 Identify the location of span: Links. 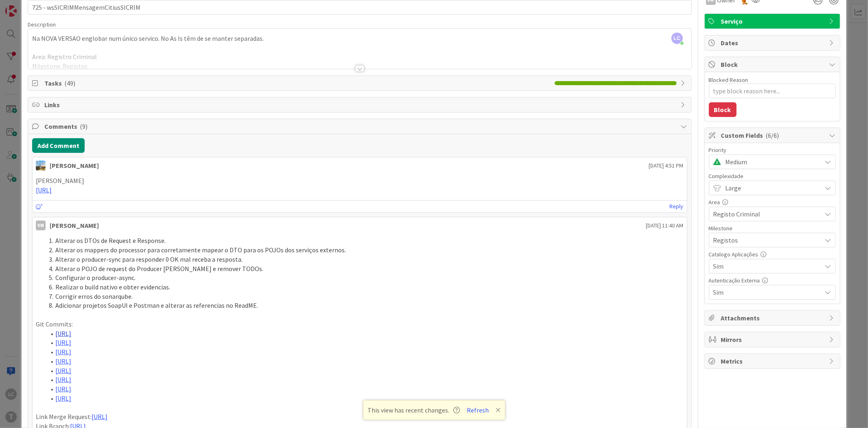
(360, 105).